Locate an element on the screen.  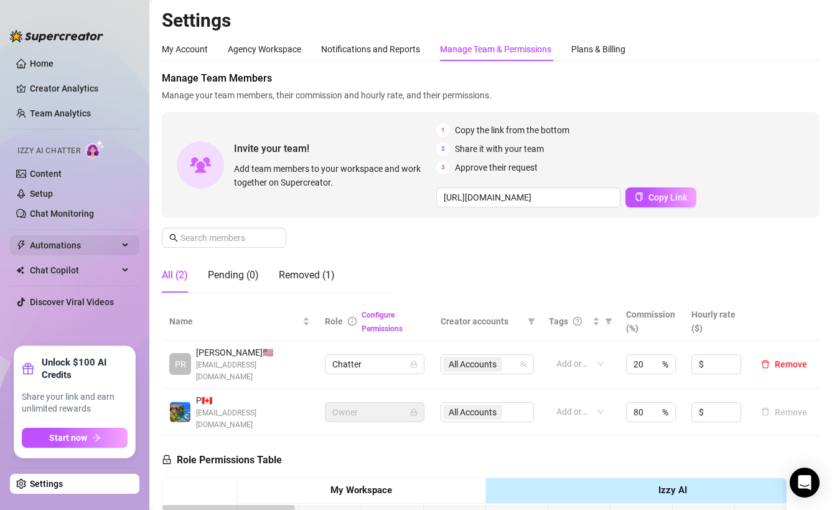
span: Invite your team! is located at coordinates (335, 148).